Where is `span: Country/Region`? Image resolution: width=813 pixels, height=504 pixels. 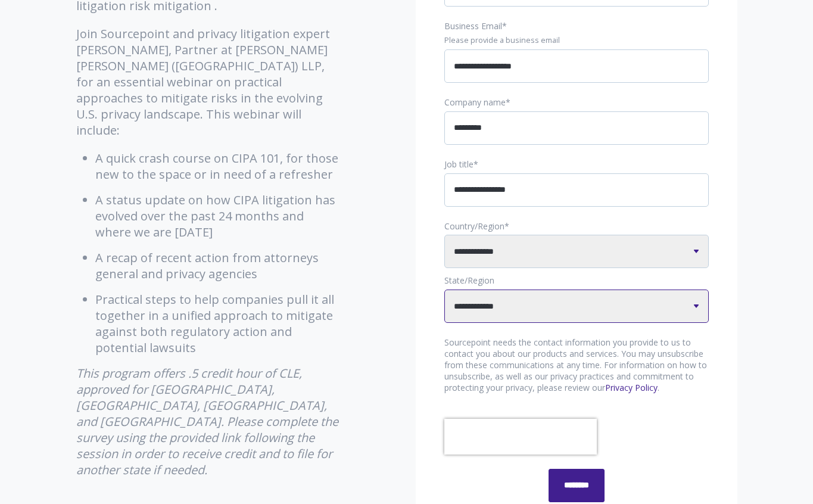
span: Country/Region is located at coordinates (474, 226).